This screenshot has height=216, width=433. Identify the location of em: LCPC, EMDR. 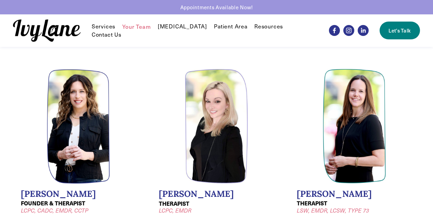
(175, 210).